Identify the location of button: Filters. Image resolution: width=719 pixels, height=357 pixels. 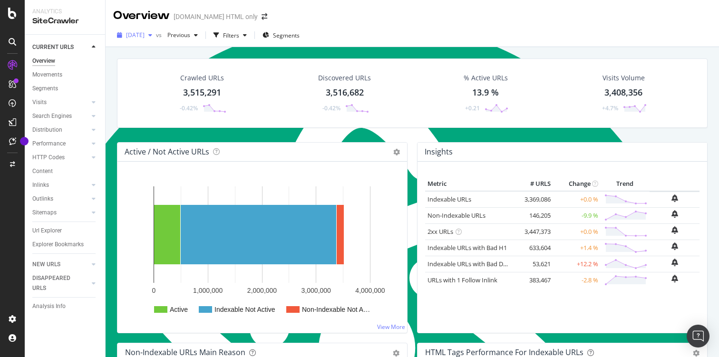
(230, 35).